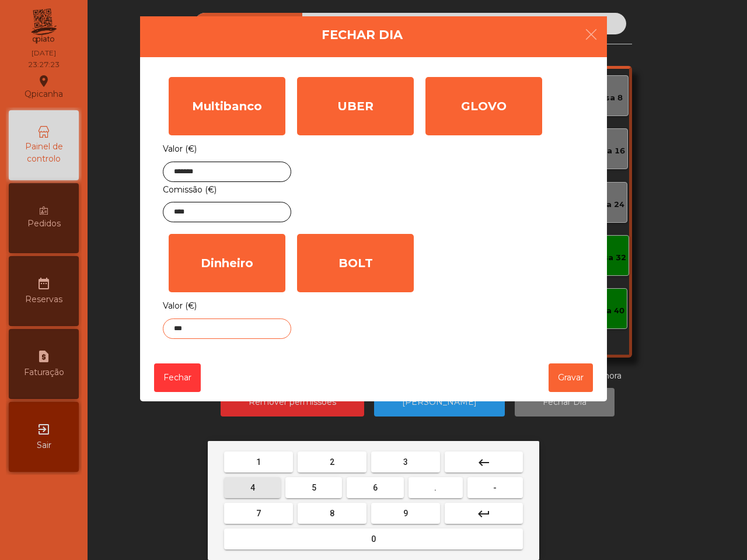 Image resolution: width=747 pixels, height=560 pixels. What do you see at coordinates (227, 263) in the screenshot?
I see `div: Dinheiro` at bounding box center [227, 263].